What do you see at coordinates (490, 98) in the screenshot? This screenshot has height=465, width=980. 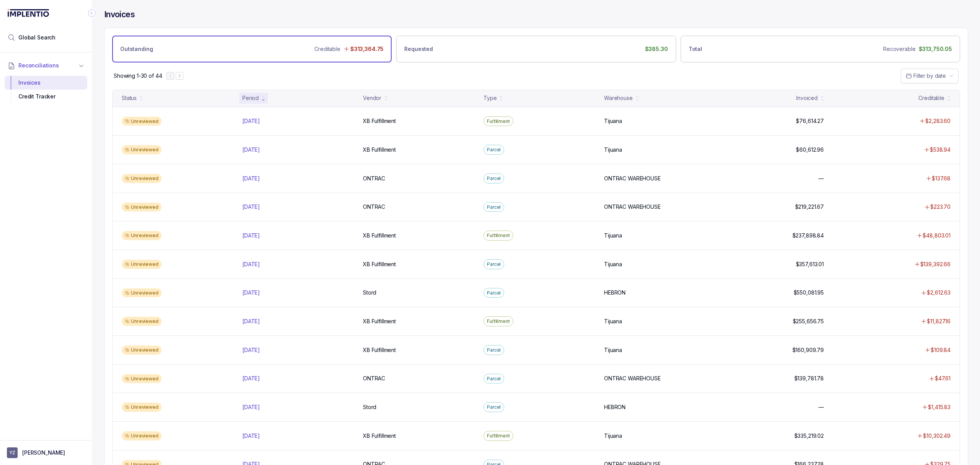 I see `div: Type` at bounding box center [490, 98].